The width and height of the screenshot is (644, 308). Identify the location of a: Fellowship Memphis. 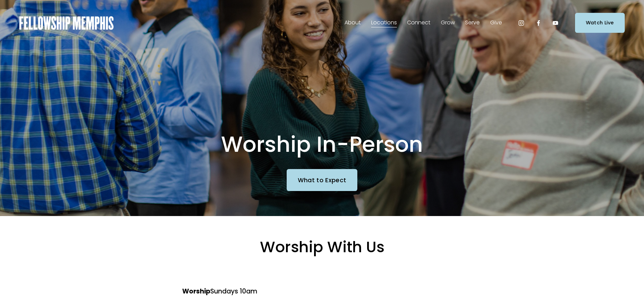
(66, 23).